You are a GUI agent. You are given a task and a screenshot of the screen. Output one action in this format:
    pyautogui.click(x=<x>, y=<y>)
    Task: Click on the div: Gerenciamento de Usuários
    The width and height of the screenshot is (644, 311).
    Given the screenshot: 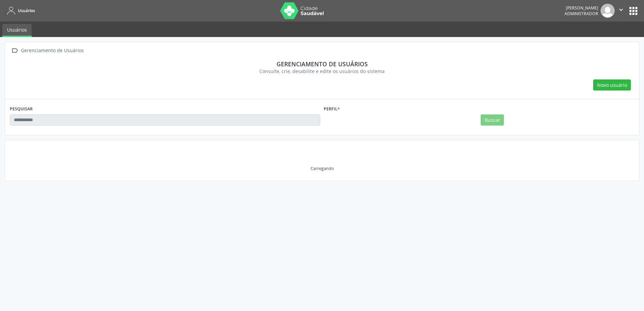 What is the action you would take?
    pyautogui.click(x=52, y=51)
    